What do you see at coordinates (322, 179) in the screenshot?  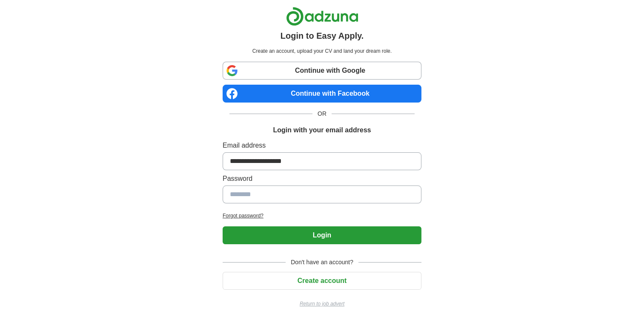 I see `label: Password` at bounding box center [322, 179].